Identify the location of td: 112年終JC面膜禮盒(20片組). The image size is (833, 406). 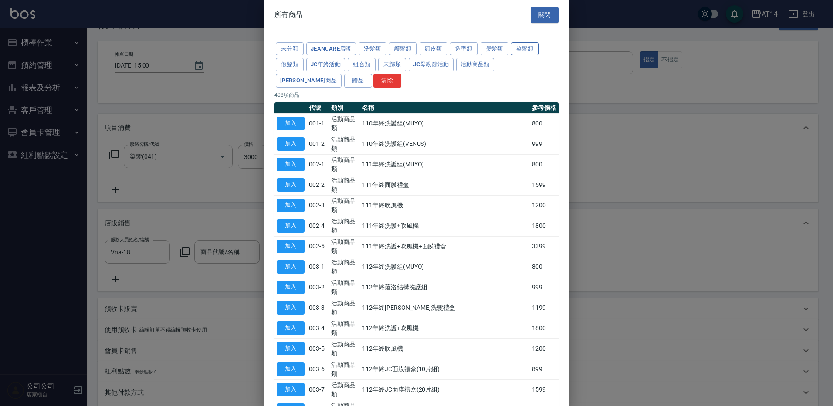
(445, 389).